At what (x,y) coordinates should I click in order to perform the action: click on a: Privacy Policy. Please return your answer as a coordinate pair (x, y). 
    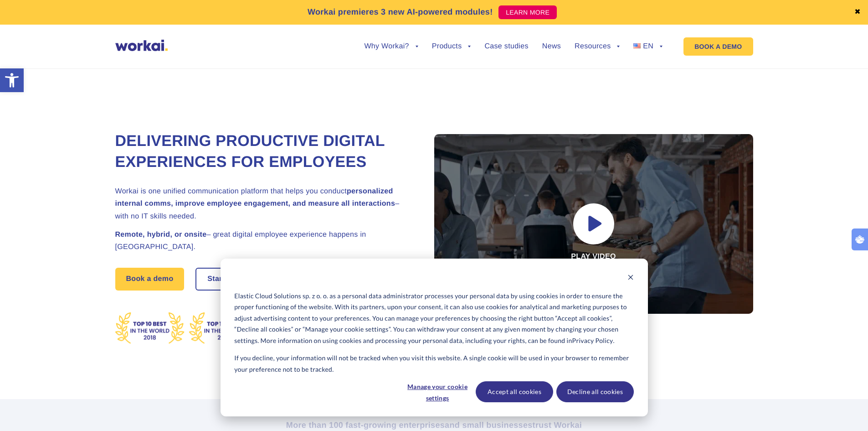
    Looking at the image, I should click on (593, 340).